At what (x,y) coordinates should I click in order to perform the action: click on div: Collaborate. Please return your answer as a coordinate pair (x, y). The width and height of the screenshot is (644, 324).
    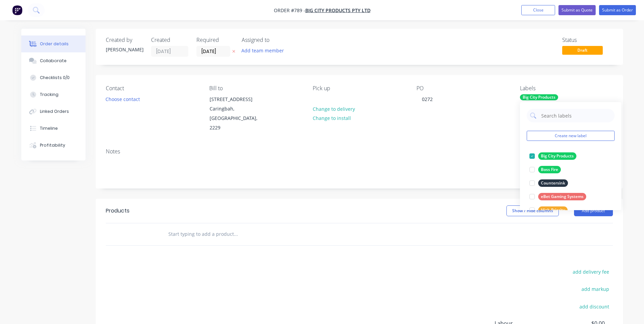
    Looking at the image, I should click on (53, 61).